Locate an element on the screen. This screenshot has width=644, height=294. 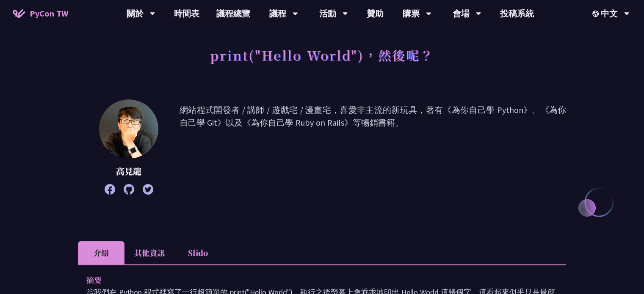
li: Slido is located at coordinates (198, 253).